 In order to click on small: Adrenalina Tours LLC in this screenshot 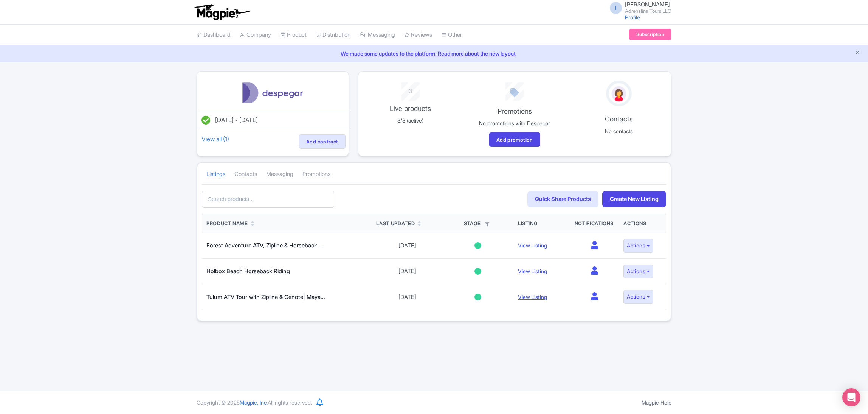, I will do `click(648, 11)`.